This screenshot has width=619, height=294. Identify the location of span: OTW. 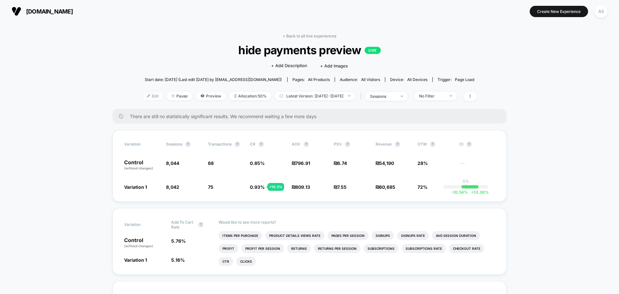
(435, 144).